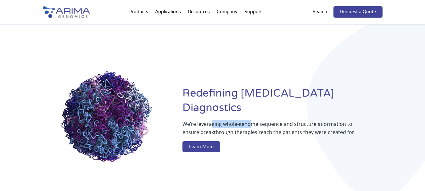 This screenshot has width=425, height=191. Describe the element at coordinates (66, 12) in the screenshot. I see `img: Arima-Genomics-logo` at that location.